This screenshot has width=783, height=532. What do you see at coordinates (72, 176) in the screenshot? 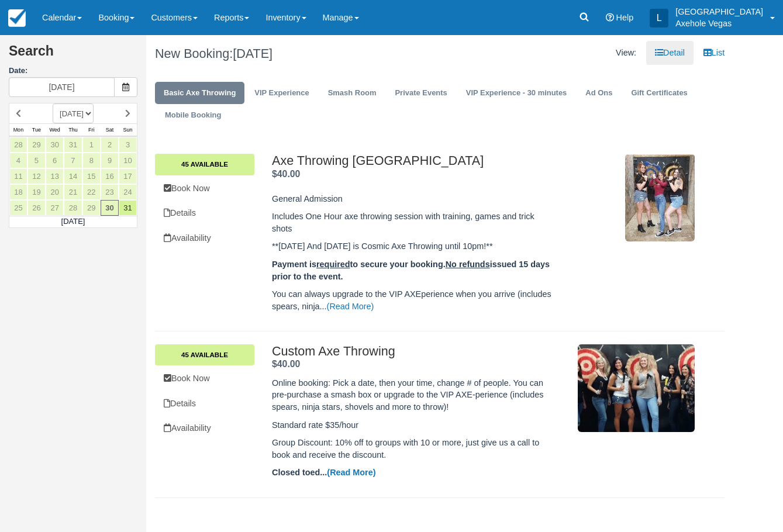
I see `a: 14` at bounding box center [72, 176].